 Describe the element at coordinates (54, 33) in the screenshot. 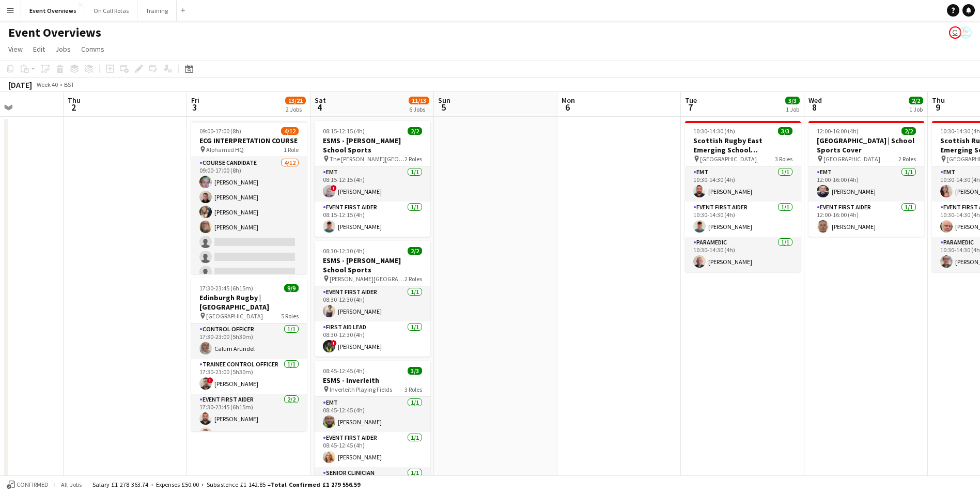

I see `h1: Event Overviews` at that location.